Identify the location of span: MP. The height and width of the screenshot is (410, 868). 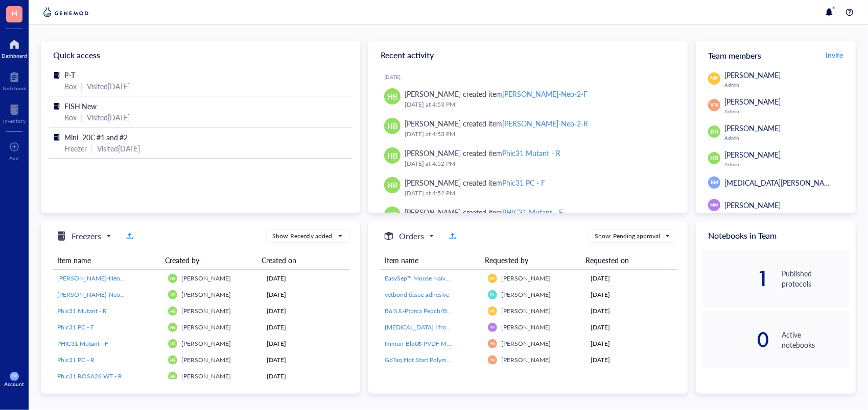
(493, 311).